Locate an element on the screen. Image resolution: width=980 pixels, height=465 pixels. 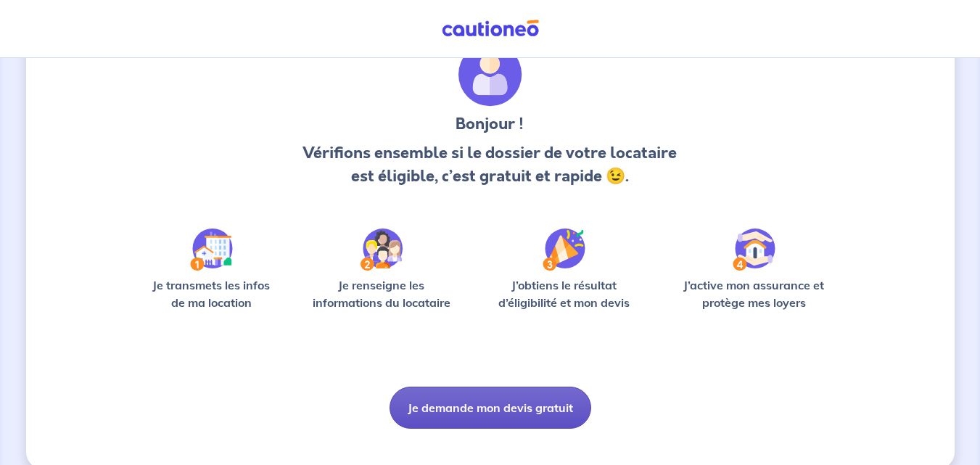
img: /static/f3e743aab9439237c3e2196e4328bba9/Step-3.svg is located at coordinates (563, 250).